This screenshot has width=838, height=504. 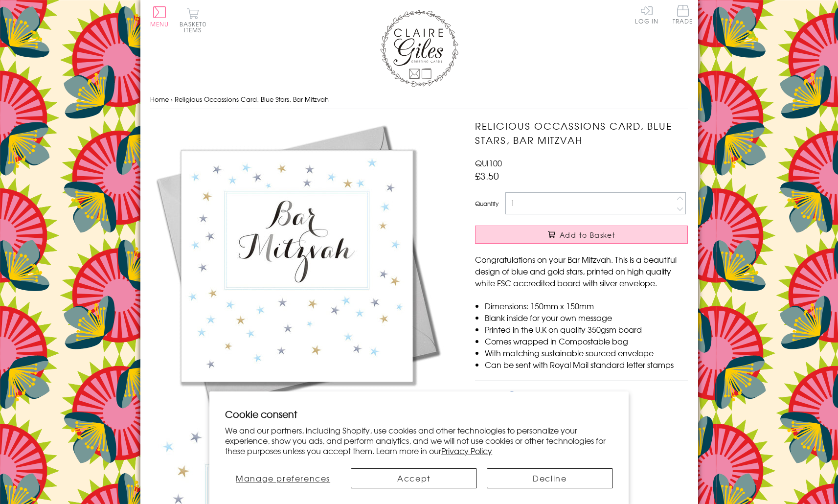 What do you see at coordinates (581, 271) in the screenshot?
I see `p: Congratulations on your Bar Mitzvah. This is a beautiful design of blue and gold stars, printed o...` at bounding box center [581, 271].